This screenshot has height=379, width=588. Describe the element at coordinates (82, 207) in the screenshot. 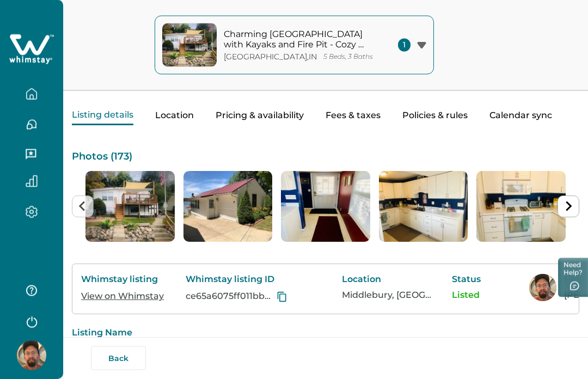

I see `button: Previous slide` at that location.